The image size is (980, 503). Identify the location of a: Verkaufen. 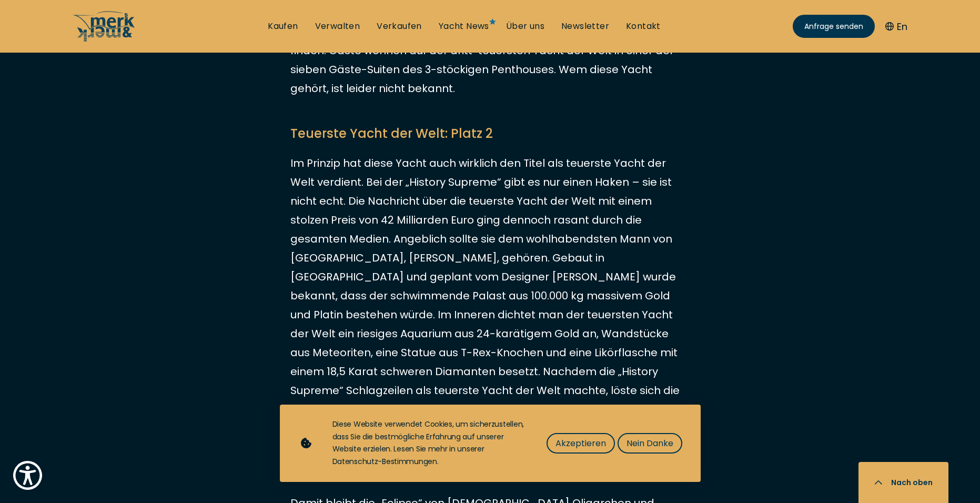
(399, 26).